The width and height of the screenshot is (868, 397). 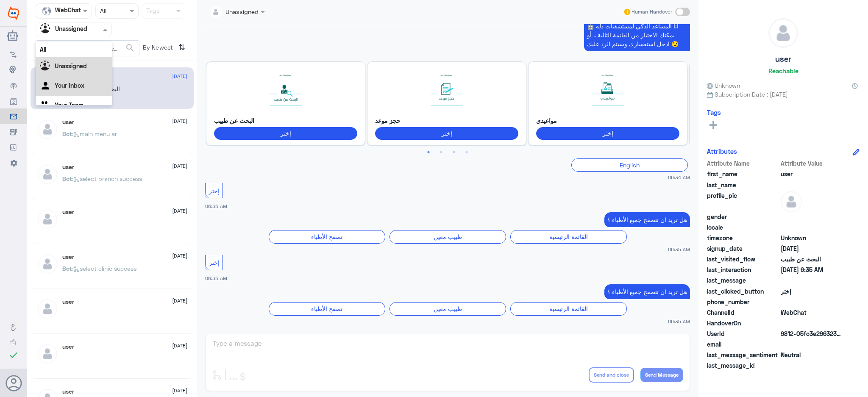 I want to click on div: English, so click(x=629, y=165).